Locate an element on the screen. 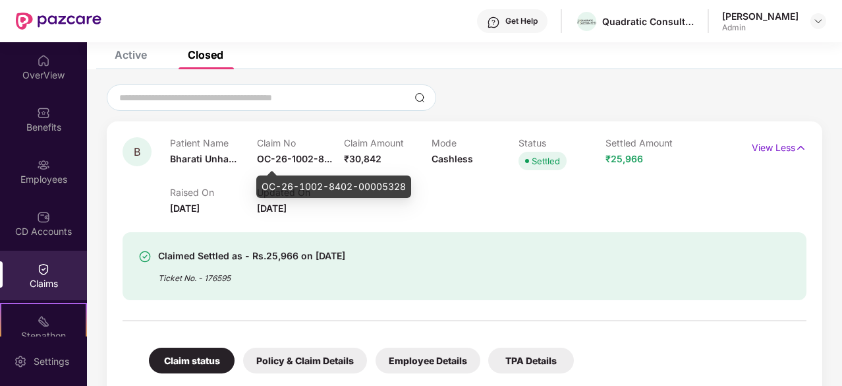  p: Patient Name is located at coordinates (214, 142).